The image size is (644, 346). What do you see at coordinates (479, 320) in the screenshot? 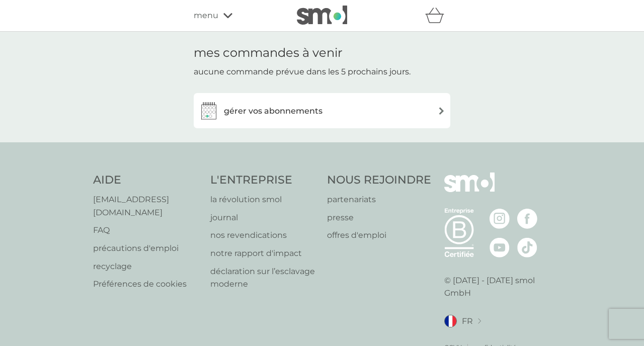
I see `img: changer de pays` at bounding box center [479, 320].